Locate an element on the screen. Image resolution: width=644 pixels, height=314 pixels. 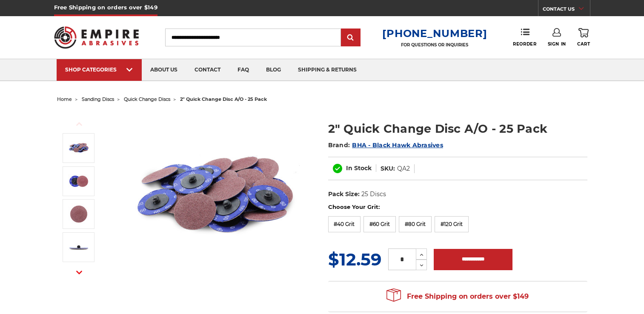
span: Brand: is located at coordinates (339, 145).